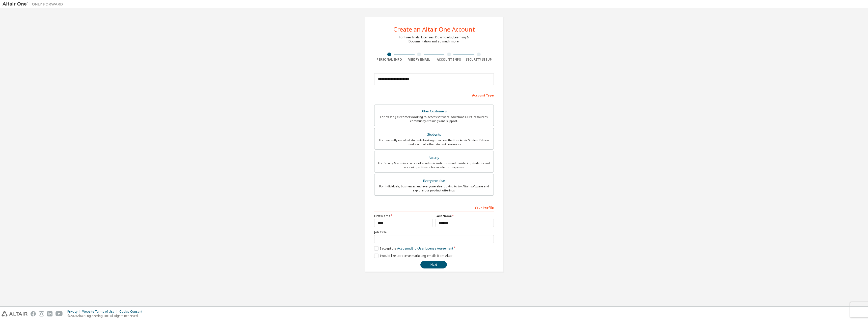 The width and height of the screenshot is (868, 321). What do you see at coordinates (434, 189) in the screenshot?
I see `div: For individuals, businesses and everyone else looking to try Altair software and explore our prod...` at bounding box center [434, 189].